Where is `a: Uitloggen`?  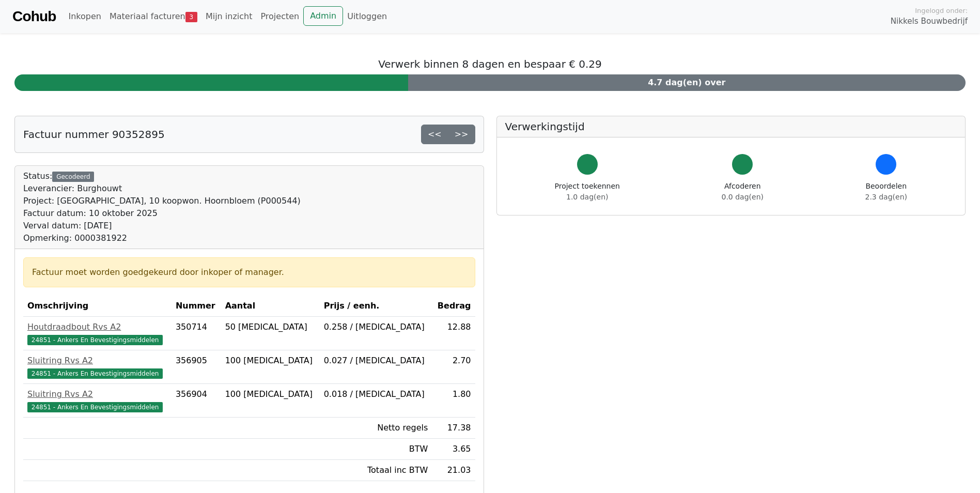
a: Uitloggen is located at coordinates (367, 16).